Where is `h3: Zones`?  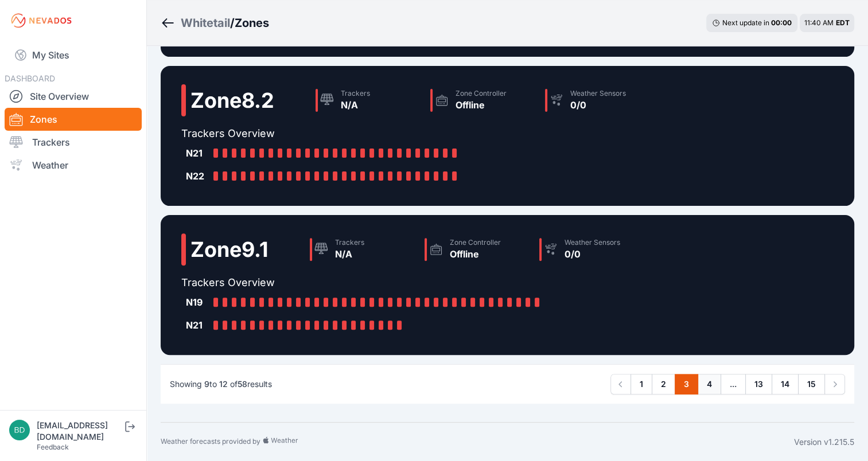
h3: Zones is located at coordinates (252, 23).